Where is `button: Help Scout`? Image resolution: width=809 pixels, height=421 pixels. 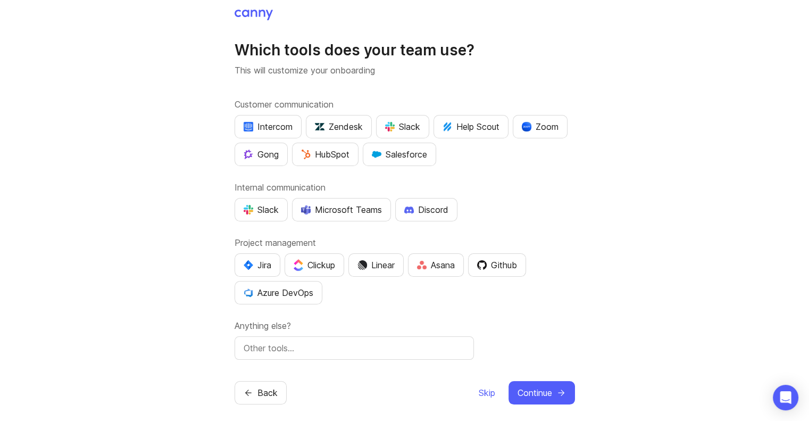
button: Help Scout is located at coordinates (471, 127).